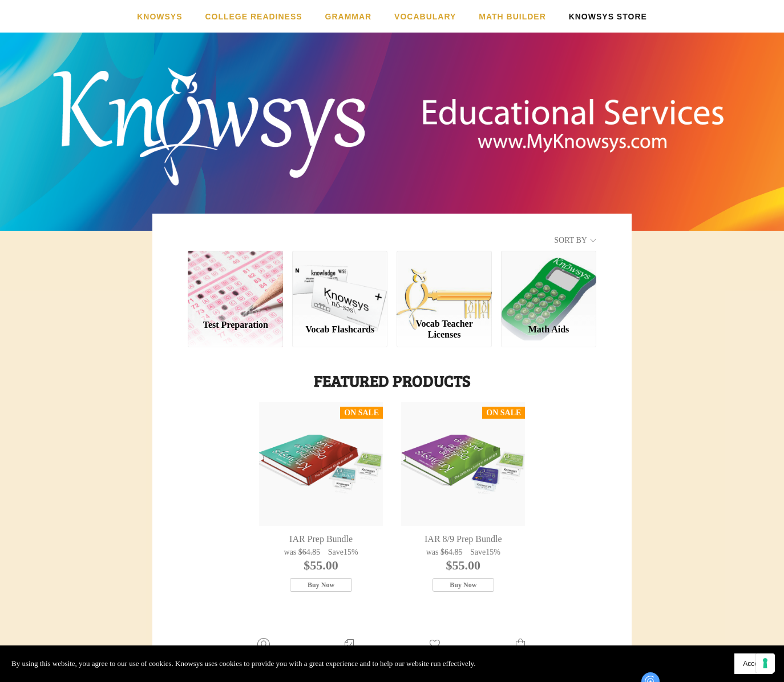  Describe the element at coordinates (520, 650) in the screenshot. I see `a: Shopping Bag.` at that location.